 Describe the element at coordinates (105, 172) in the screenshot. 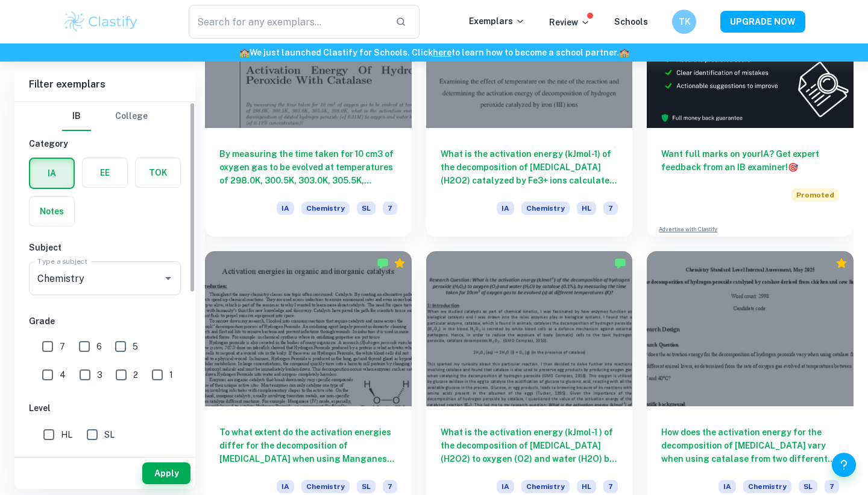

I see `button: EE` at that location.